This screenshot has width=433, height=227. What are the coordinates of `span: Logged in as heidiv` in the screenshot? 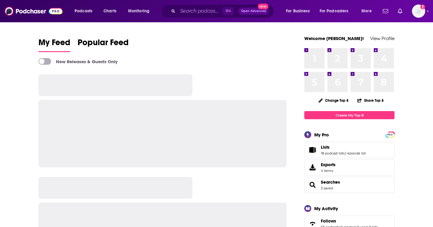 It's located at (418, 11).